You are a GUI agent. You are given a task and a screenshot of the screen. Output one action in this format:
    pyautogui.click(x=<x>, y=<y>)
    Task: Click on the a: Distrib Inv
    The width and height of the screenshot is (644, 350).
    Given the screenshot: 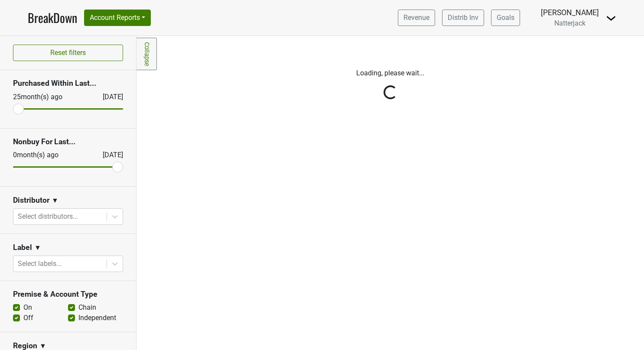 What is the action you would take?
    pyautogui.click(x=463, y=18)
    